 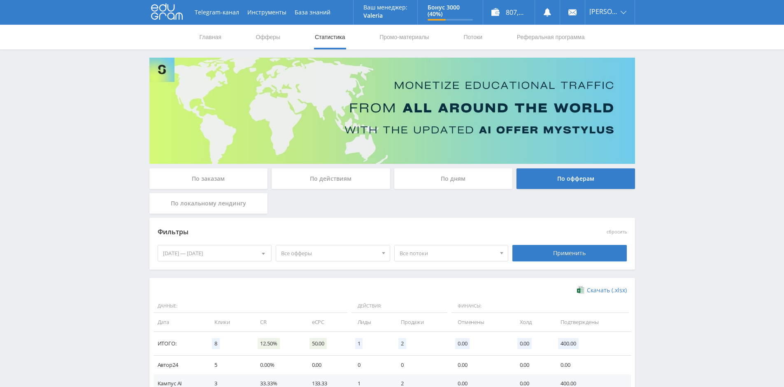 I want to click on p: Valeria, so click(x=385, y=16).